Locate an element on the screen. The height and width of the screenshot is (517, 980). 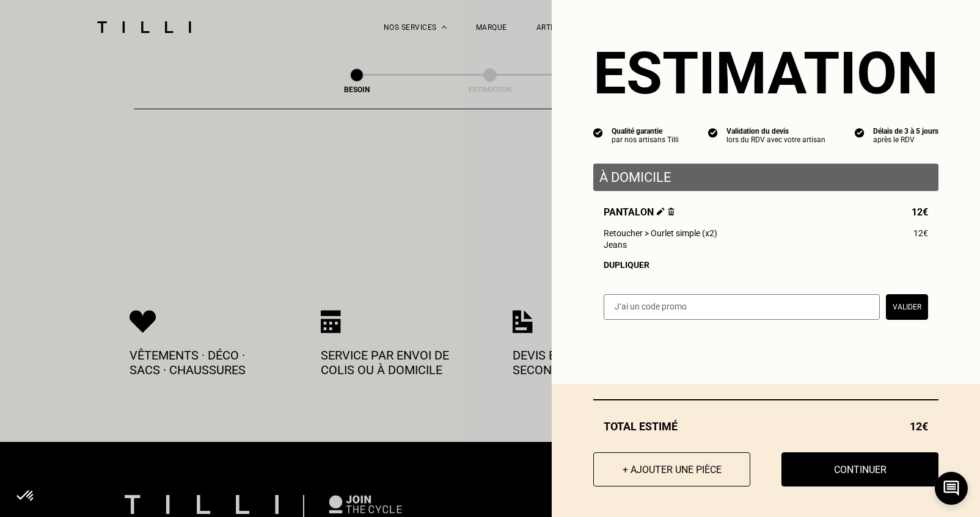
button: + Ajouter une pièce is located at coordinates (672, 470).